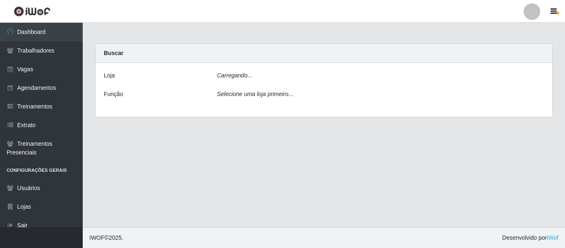 Image resolution: width=565 pixels, height=248 pixels. Describe the element at coordinates (113, 53) in the screenshot. I see `strong: Buscar` at that location.